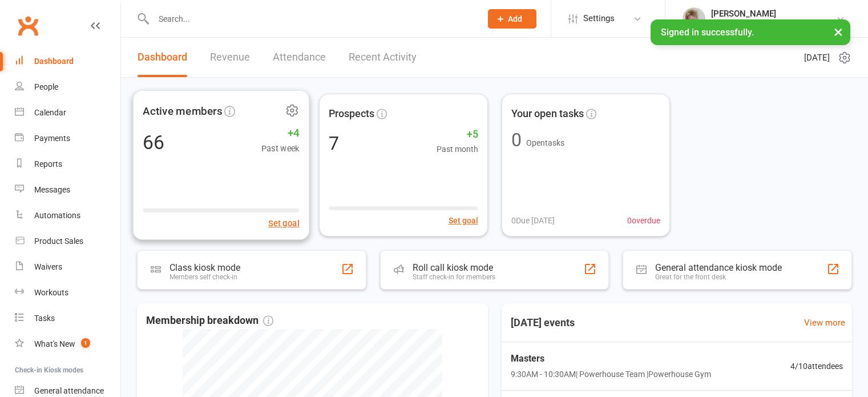  I want to click on span: 1, so click(85, 343).